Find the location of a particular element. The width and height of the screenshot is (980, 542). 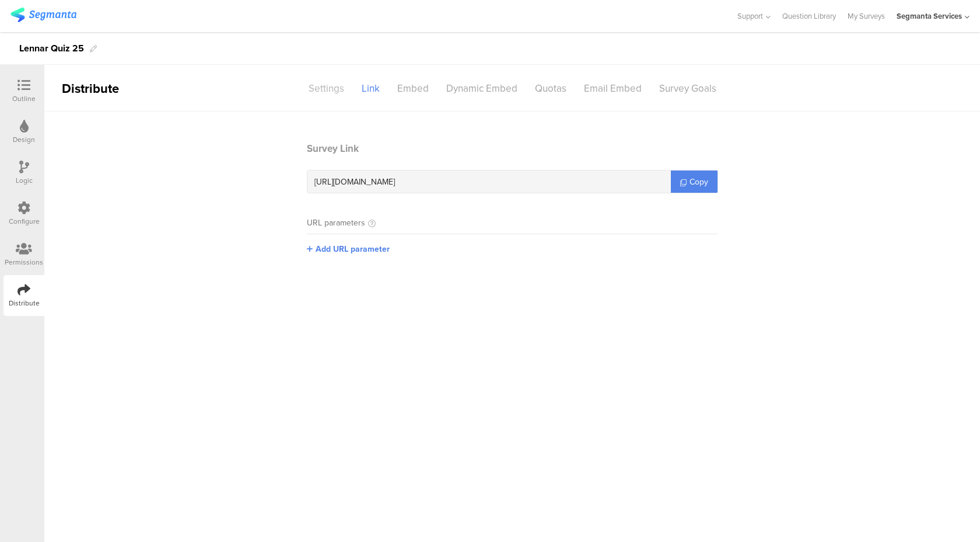

span: Support is located at coordinates (750, 16).